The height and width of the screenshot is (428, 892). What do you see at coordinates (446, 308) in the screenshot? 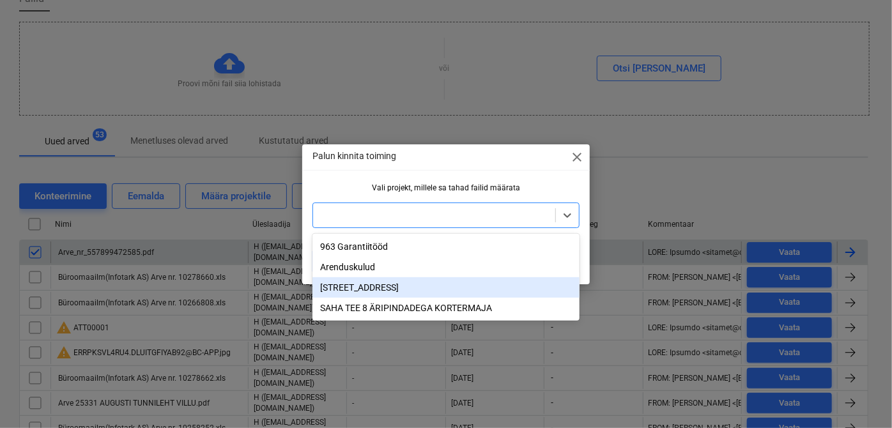
I see `div: SAHA TEE 8 ÄRIPINDADEGA KORTERMAJA` at bounding box center [446, 308].